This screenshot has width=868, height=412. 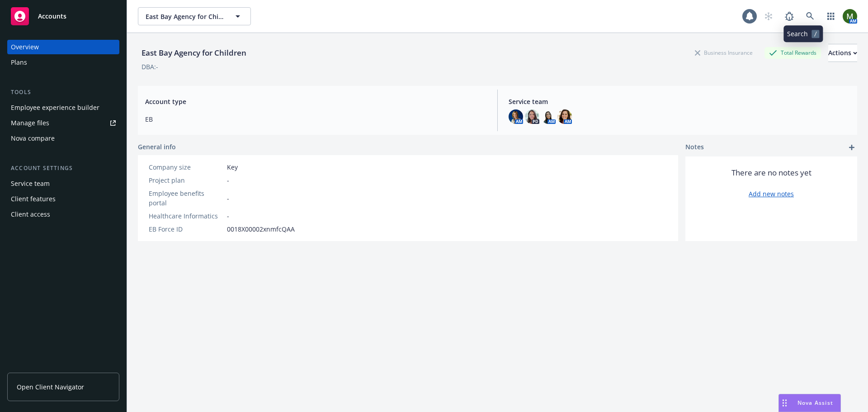 What do you see at coordinates (63, 214) in the screenshot?
I see `a: Client access` at bounding box center [63, 214].